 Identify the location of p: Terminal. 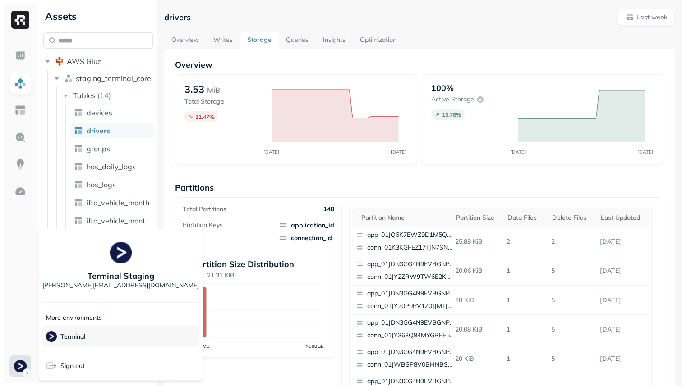
(73, 337).